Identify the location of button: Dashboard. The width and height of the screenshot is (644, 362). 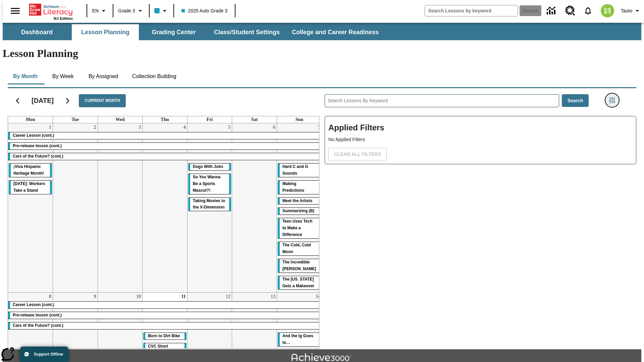
(37, 32).